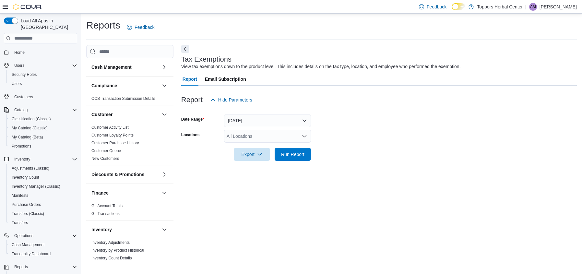  I want to click on button: Adjustments (Classic), so click(43, 168).